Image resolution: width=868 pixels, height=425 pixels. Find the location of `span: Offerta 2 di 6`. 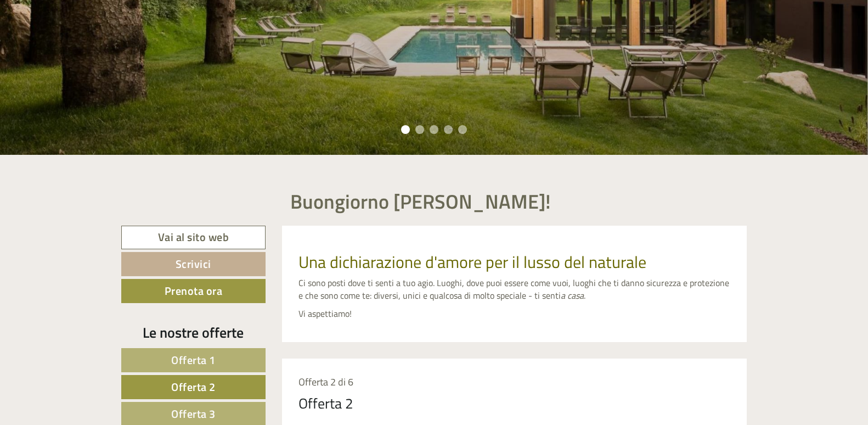

span: Offerta 2 di 6 is located at coordinates (326, 381).